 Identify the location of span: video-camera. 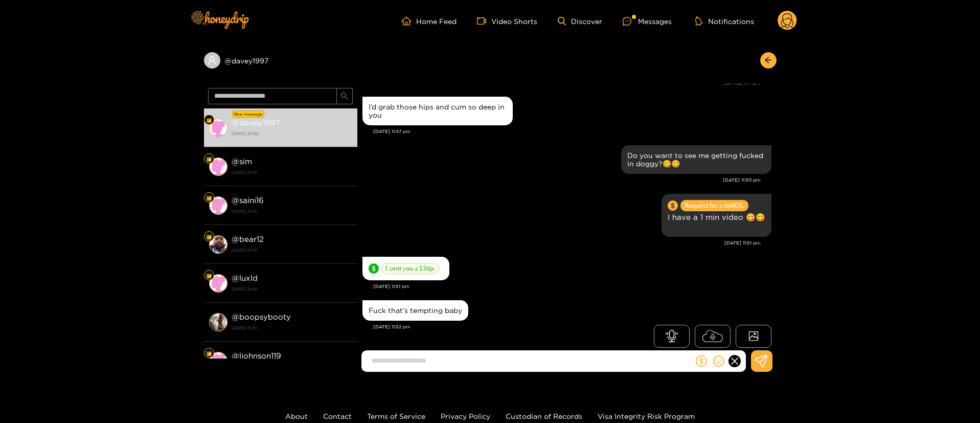
(484, 21).